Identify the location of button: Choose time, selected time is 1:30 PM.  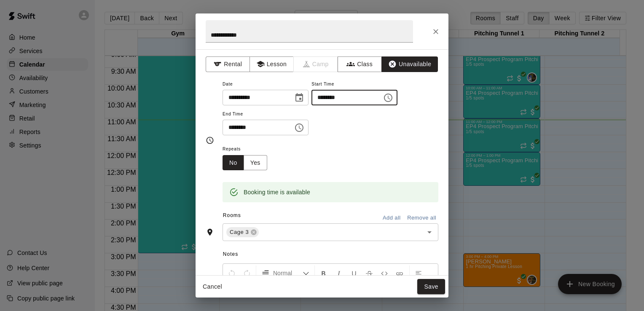
(299, 128).